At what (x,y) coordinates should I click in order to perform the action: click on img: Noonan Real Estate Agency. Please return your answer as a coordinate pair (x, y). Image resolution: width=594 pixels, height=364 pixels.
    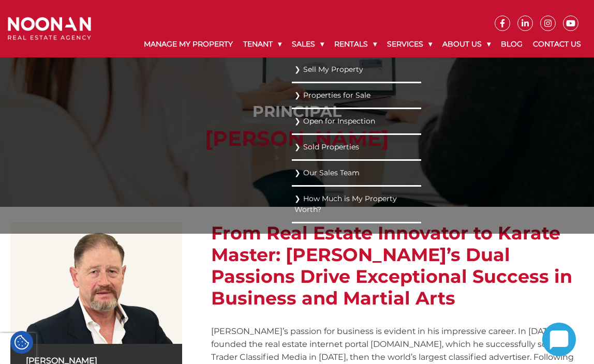
    Looking at the image, I should click on (49, 29).